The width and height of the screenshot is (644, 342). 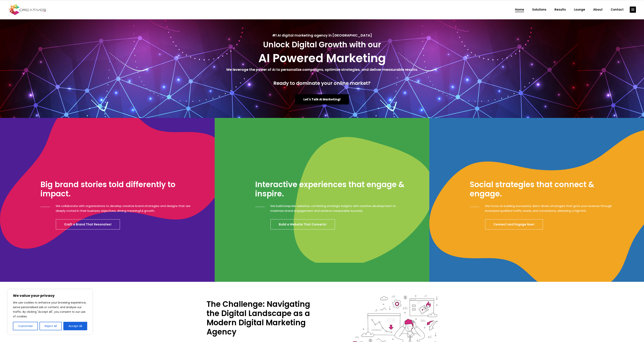 I want to click on span: Solutions, so click(x=539, y=10).